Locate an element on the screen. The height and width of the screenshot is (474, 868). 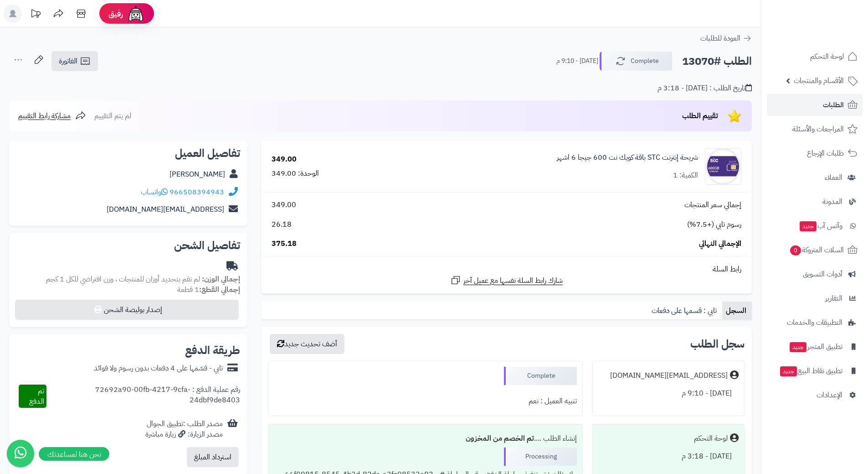
span: العودة للطلبات is located at coordinates (720, 38).